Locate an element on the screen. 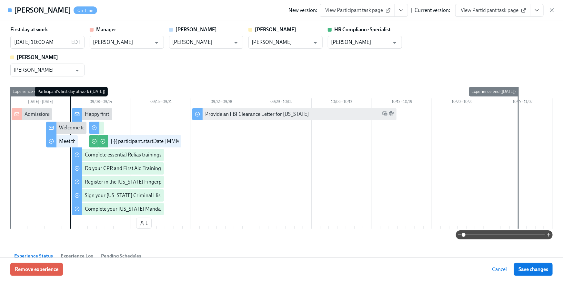  strong: Manager is located at coordinates (106, 29).